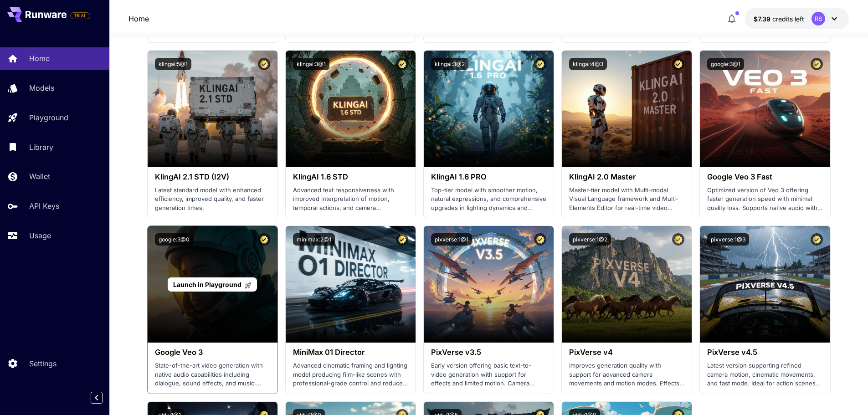 This screenshot has height=415, width=868. Describe the element at coordinates (139, 18) in the screenshot. I see `a: Home` at that location.